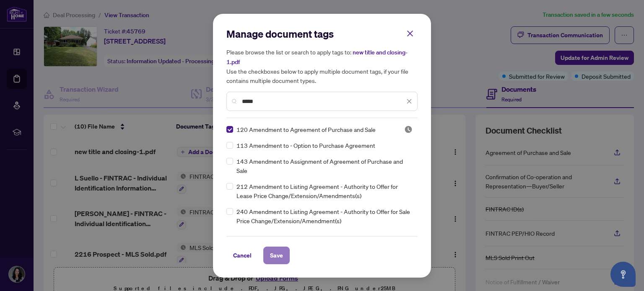 This screenshot has width=644, height=291. What do you see at coordinates (322, 34) in the screenshot?
I see `h2: Manage document tags` at bounding box center [322, 34].